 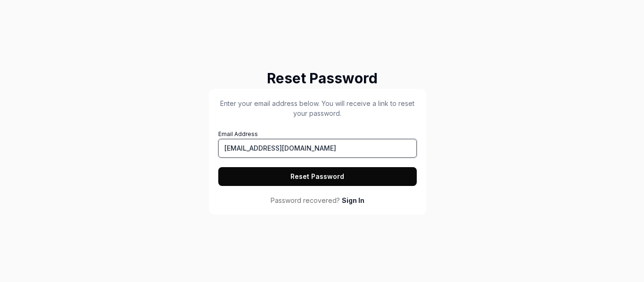 I want to click on a: Sign In, so click(x=353, y=200).